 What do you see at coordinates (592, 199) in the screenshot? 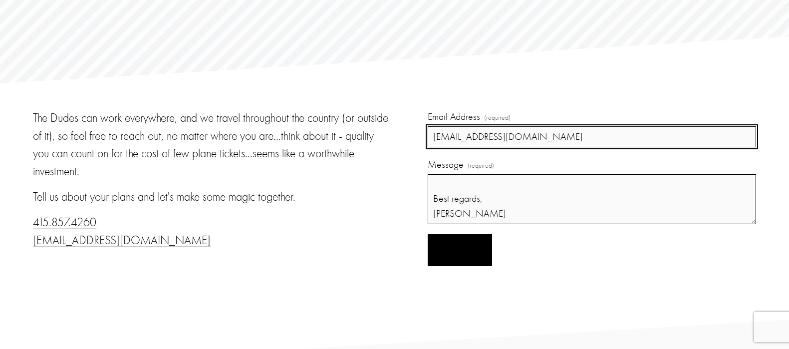
I see `textarea: Hello , I hope this message finds you well. I noticed that your website is not currently gaining ...` at bounding box center [592, 199].